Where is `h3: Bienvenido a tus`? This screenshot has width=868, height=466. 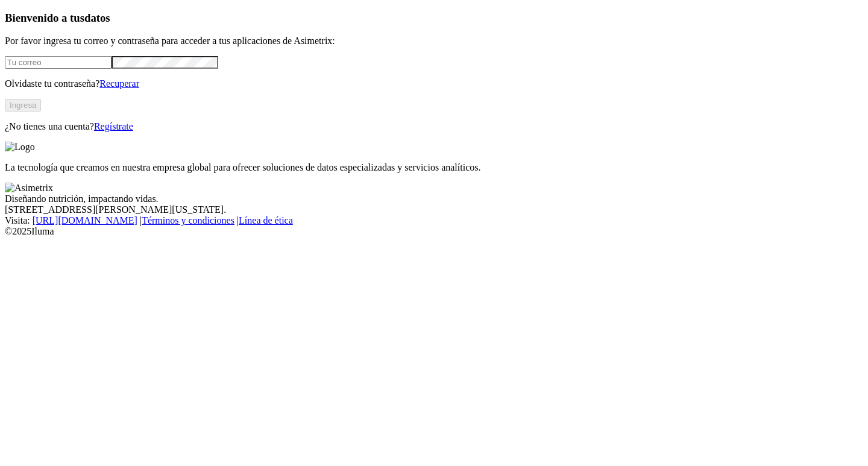
h3: Bienvenido a tus is located at coordinates (434, 18).